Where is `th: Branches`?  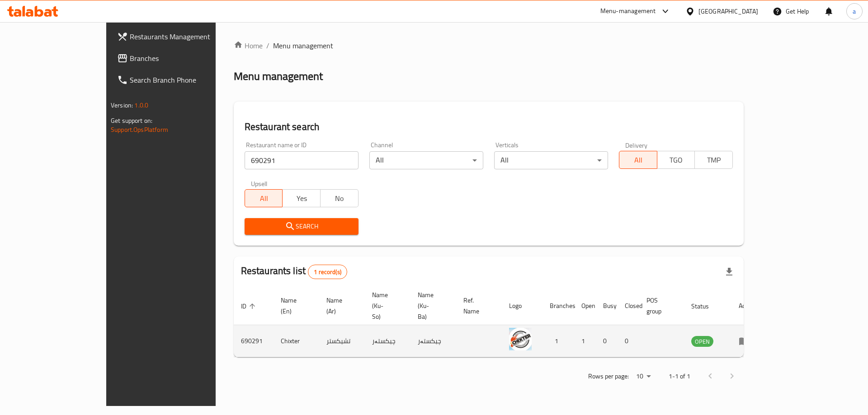
th: Branches is located at coordinates (559, 306).